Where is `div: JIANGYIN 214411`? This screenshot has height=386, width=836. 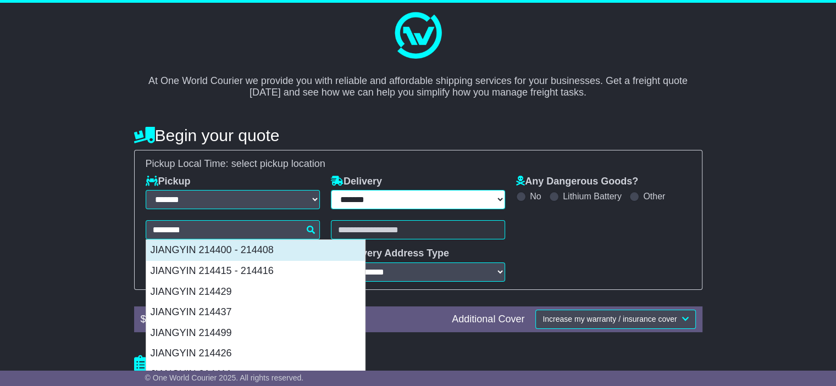
div: JIANGYIN 214411 is located at coordinates (256, 375).